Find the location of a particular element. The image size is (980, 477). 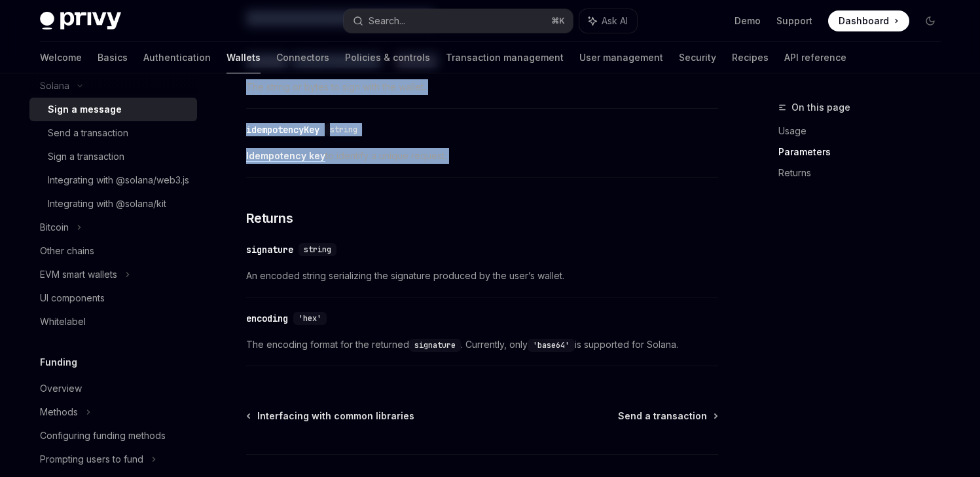

div: Sign a transaction is located at coordinates (85, 157).